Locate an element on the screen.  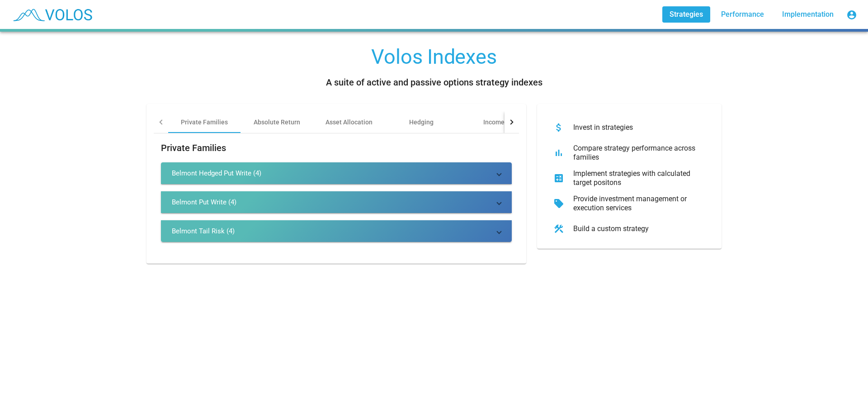
span: Performance is located at coordinates (742, 14).